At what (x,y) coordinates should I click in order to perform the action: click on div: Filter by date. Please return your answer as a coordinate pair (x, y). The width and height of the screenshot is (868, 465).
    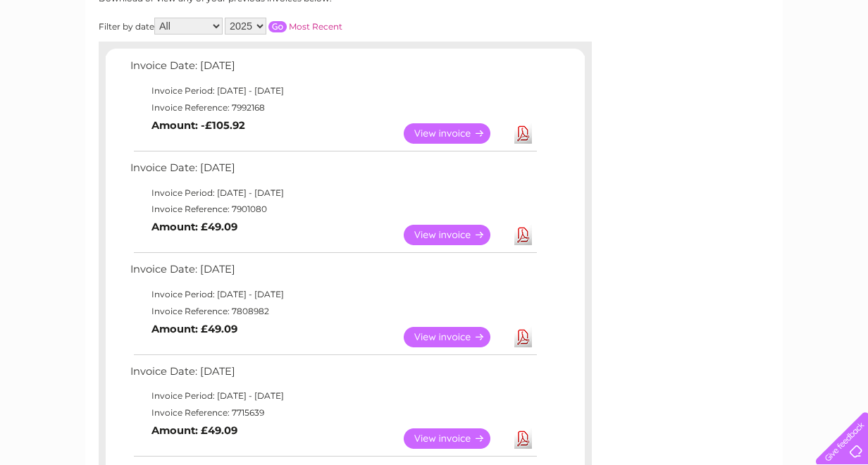
    Looking at the image, I should click on (283, 26).